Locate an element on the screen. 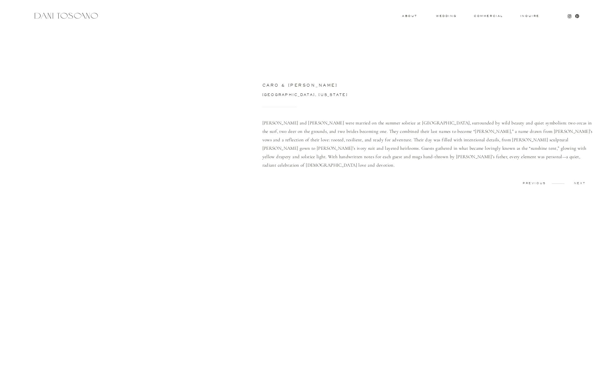 The width and height of the screenshot is (612, 376). p: next is located at coordinates (580, 183).